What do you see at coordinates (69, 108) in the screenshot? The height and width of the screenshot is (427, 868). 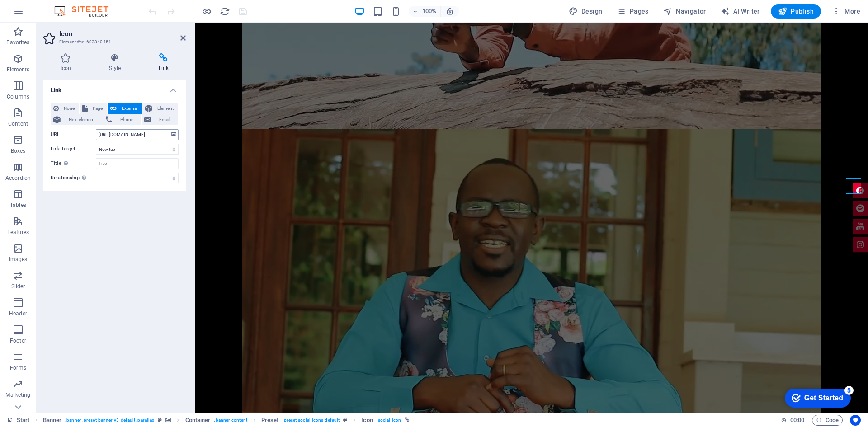 I see `span: None` at bounding box center [69, 108].